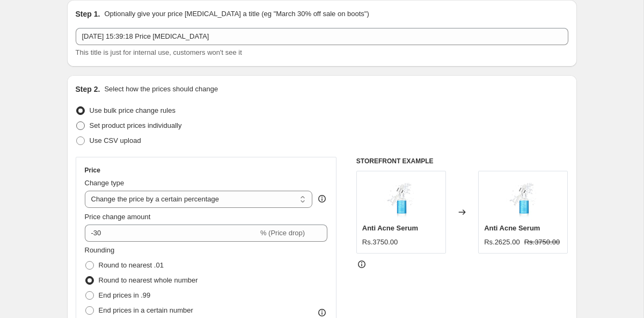  I want to click on span: Use CSV upload, so click(115, 140).